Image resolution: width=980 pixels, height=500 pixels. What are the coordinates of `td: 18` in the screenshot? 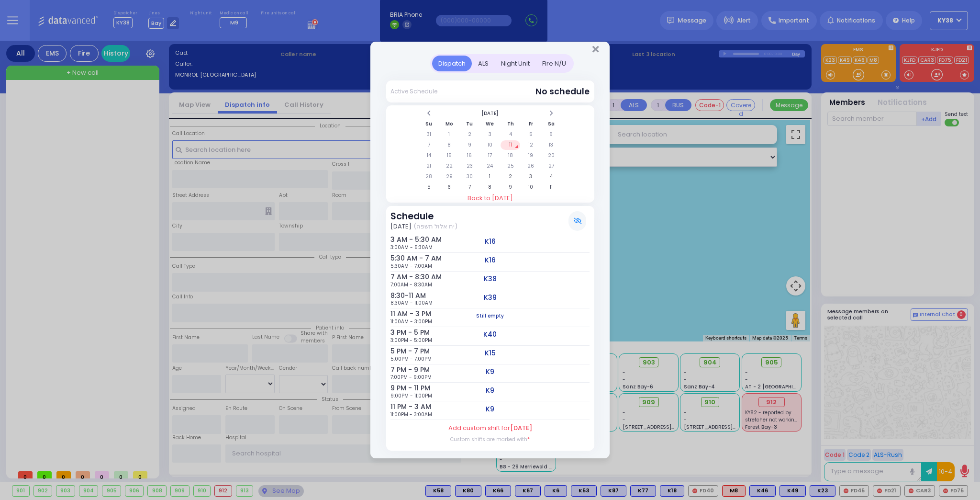 It's located at (510, 156).